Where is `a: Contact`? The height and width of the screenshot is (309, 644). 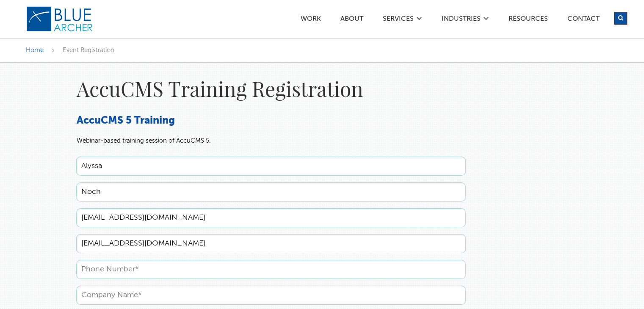 a: Contact is located at coordinates (584, 20).